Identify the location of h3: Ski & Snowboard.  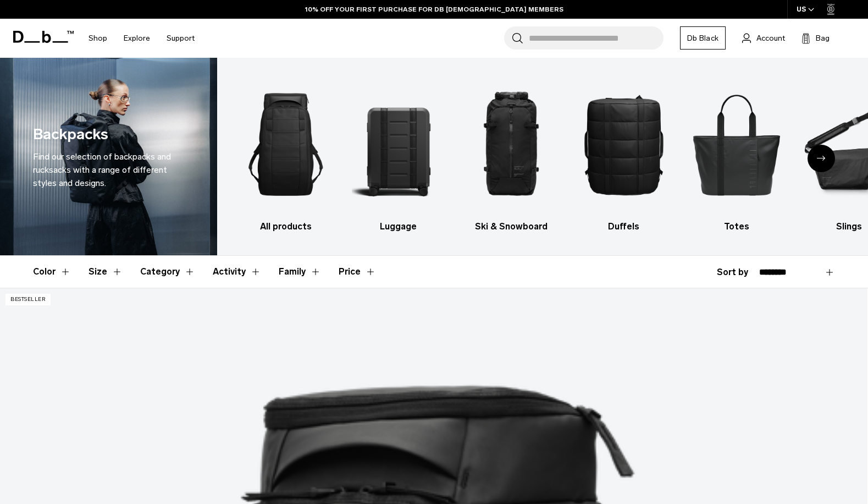
(511, 227).